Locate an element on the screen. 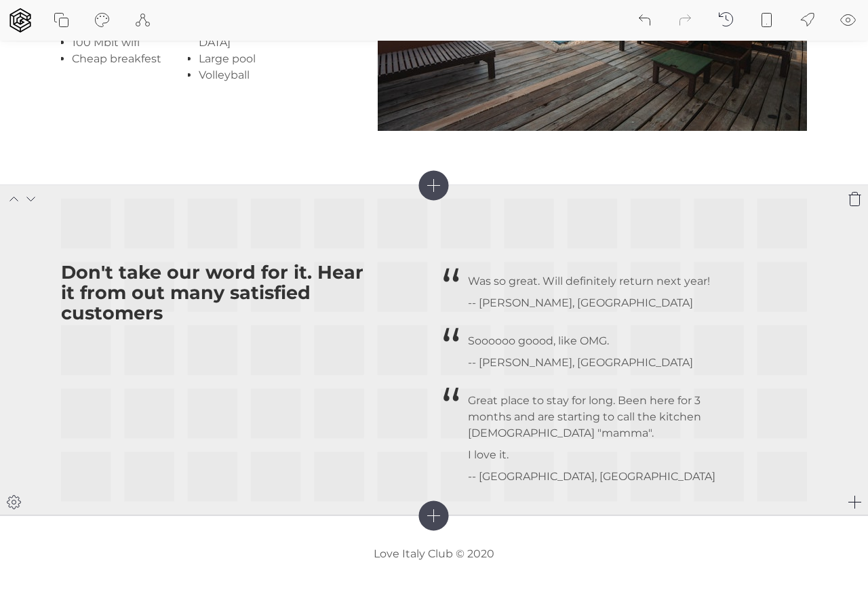  p: Volleyball is located at coordinates (249, 75).